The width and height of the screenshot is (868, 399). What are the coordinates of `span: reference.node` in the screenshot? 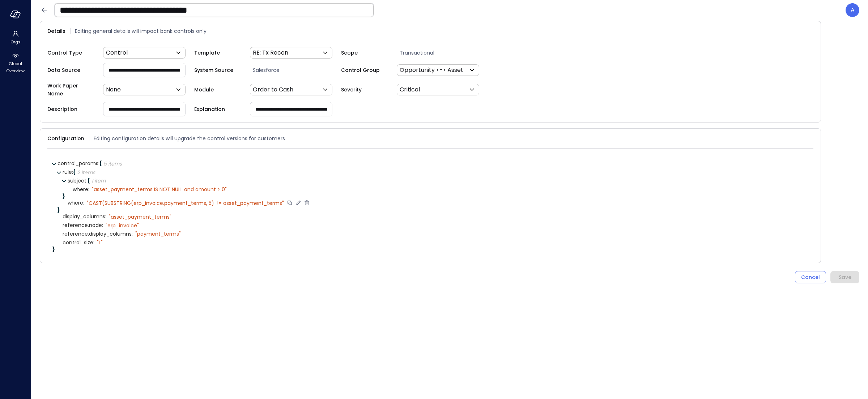 It's located at (83, 225).